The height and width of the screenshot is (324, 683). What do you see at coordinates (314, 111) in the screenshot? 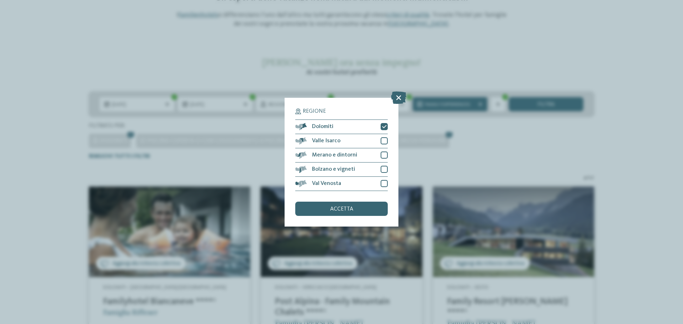
I see `span: Regione` at bounding box center [314, 111].